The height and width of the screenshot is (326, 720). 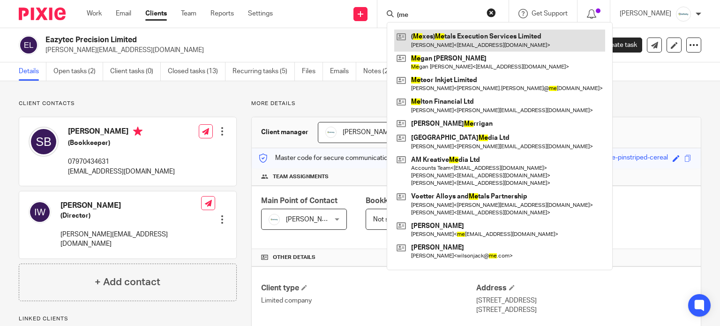 I want to click on a: Recurring tasks (5), so click(x=263, y=71).